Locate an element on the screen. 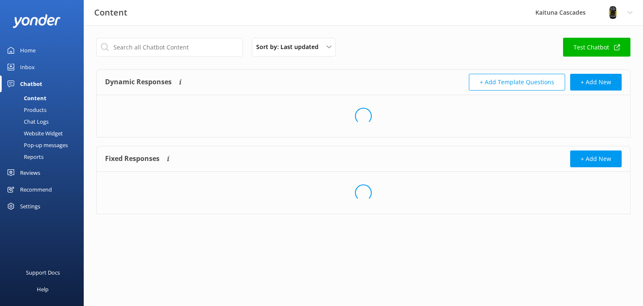  a: Content is located at coordinates (44, 98).